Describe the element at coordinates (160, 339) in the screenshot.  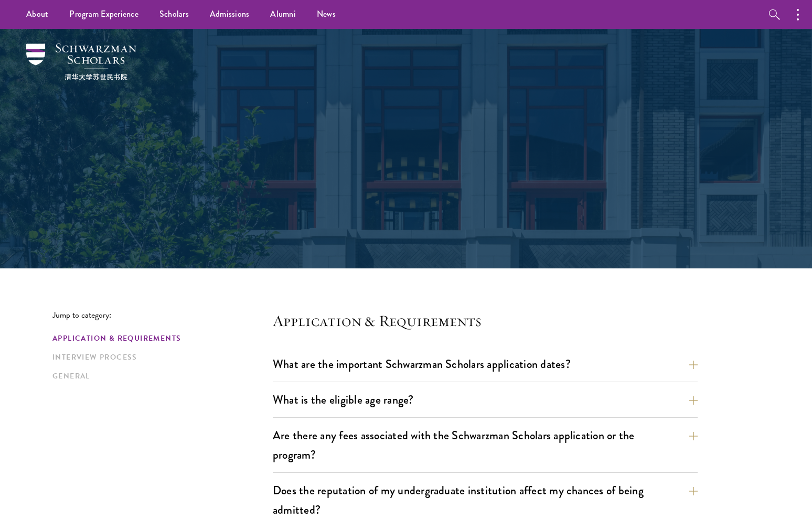
I see `a: Application & Requirements` at that location.